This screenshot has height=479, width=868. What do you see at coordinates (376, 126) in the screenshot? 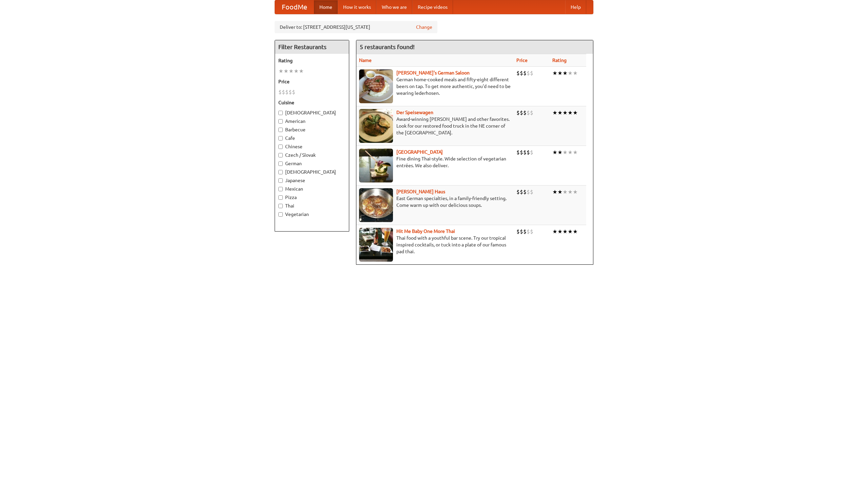
I see `img: speisewagen.jpg` at bounding box center [376, 126].